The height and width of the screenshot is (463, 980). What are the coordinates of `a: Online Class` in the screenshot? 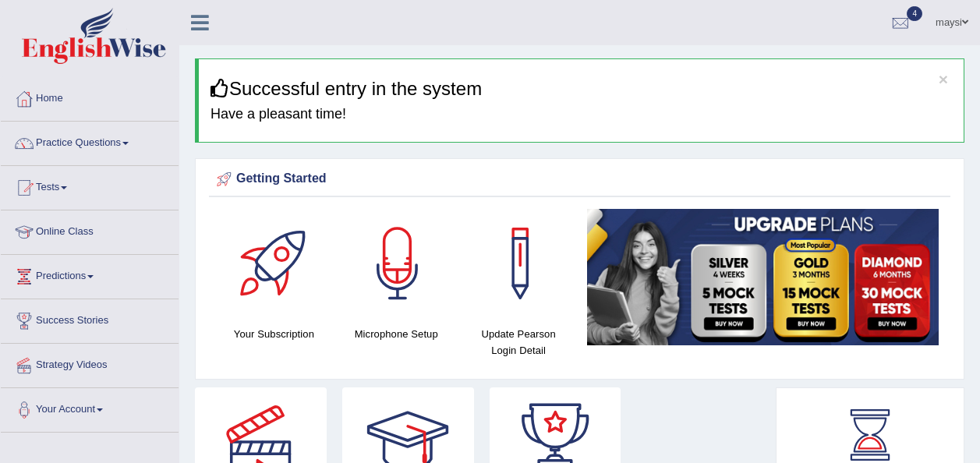 It's located at (89, 230).